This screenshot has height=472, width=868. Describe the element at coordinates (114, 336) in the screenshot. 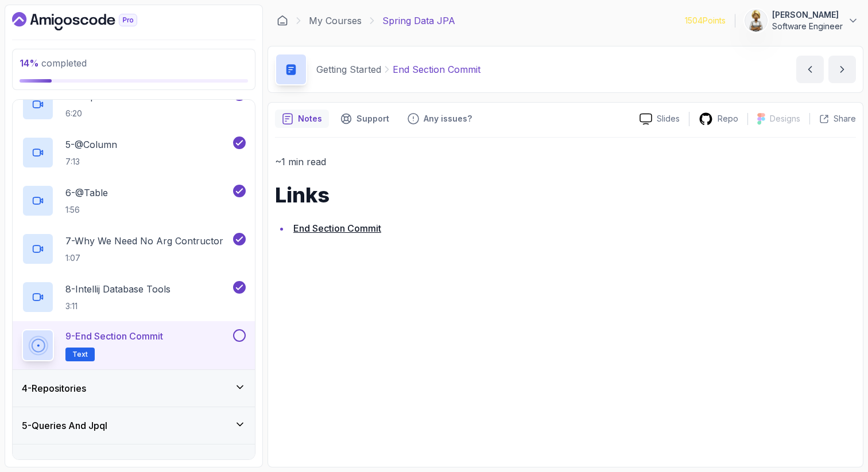

I see `p: 9 - End Section Commit` at that location.